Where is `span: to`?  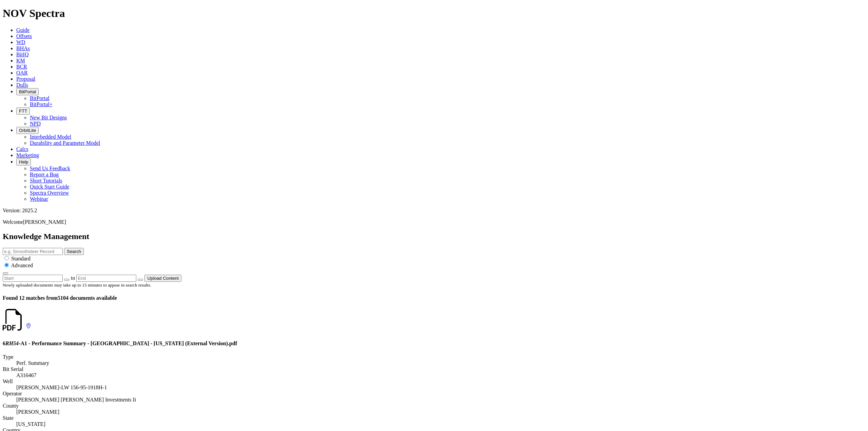
span: to is located at coordinates (73, 277).